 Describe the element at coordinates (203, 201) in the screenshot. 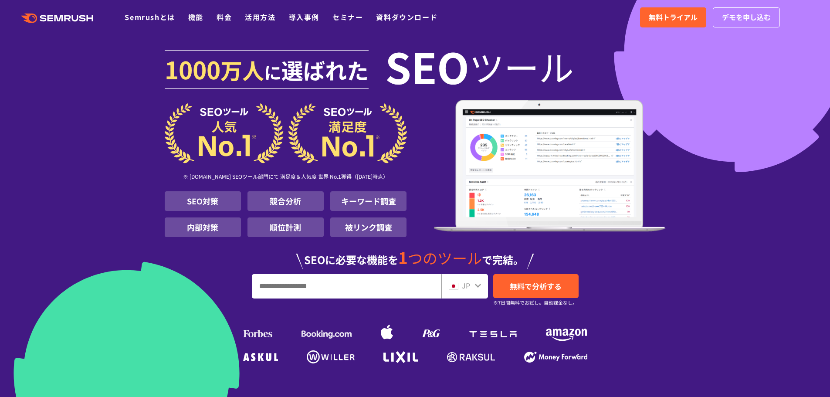

I see `li: SEO対策` at that location.